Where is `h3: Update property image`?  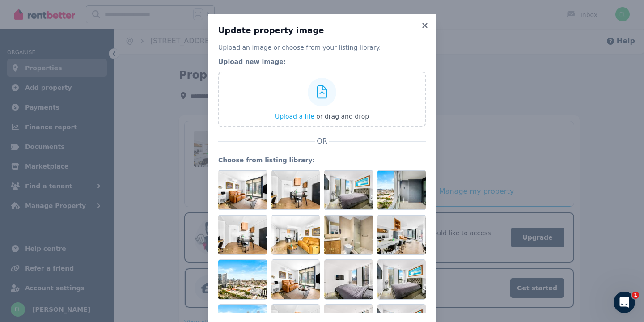 h3: Update property image is located at coordinates (322, 30).